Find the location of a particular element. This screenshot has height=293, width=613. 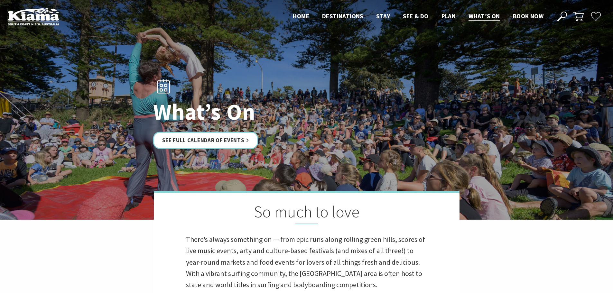

nav: Main Menu is located at coordinates (418, 16).